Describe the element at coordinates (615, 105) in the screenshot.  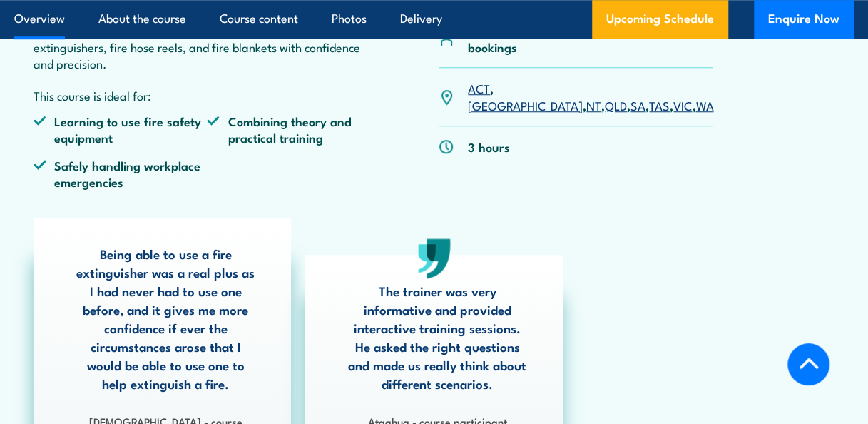
I see `a: QLD` at that location.